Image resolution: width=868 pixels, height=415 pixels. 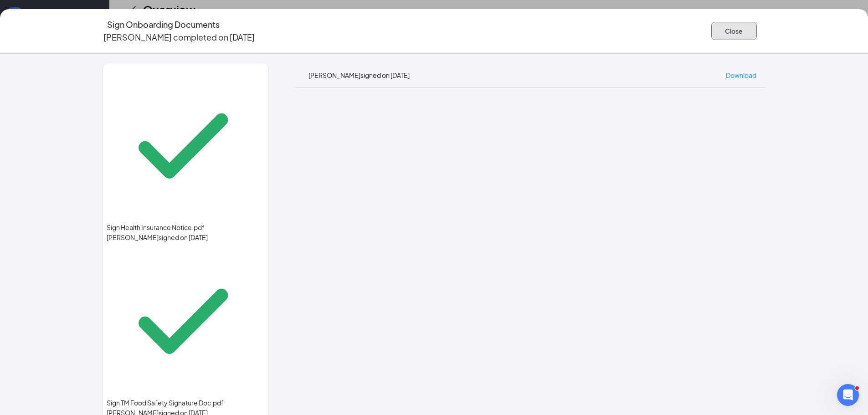 I want to click on span: Sign TM Food Safety Signature Doc.pdf, so click(x=185, y=402).